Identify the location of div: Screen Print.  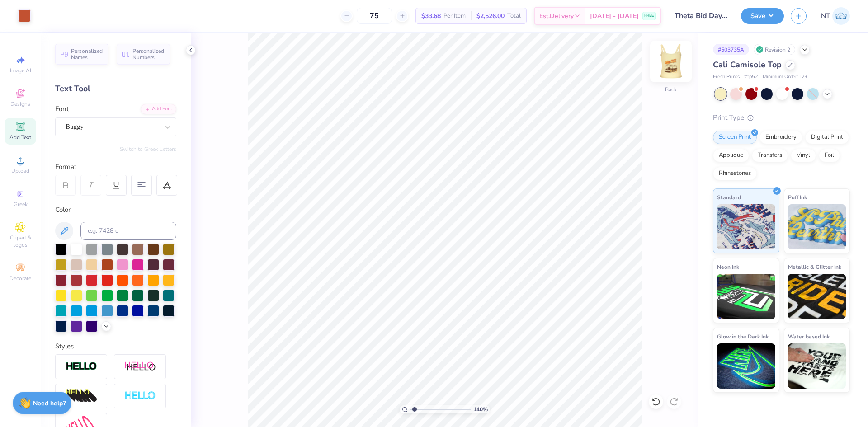
(734, 137).